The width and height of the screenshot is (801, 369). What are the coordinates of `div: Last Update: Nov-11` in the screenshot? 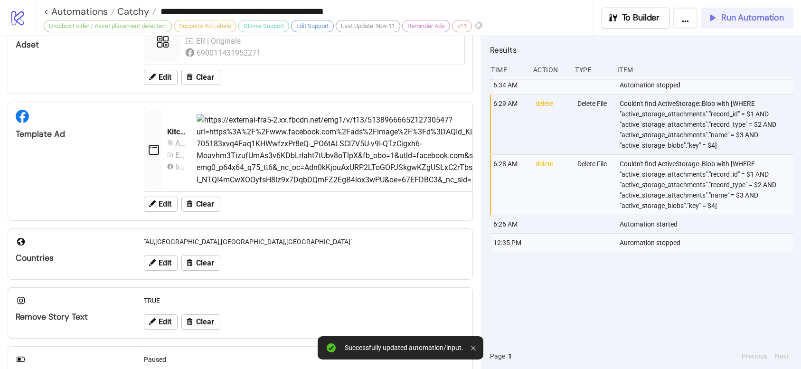 It's located at (368, 26).